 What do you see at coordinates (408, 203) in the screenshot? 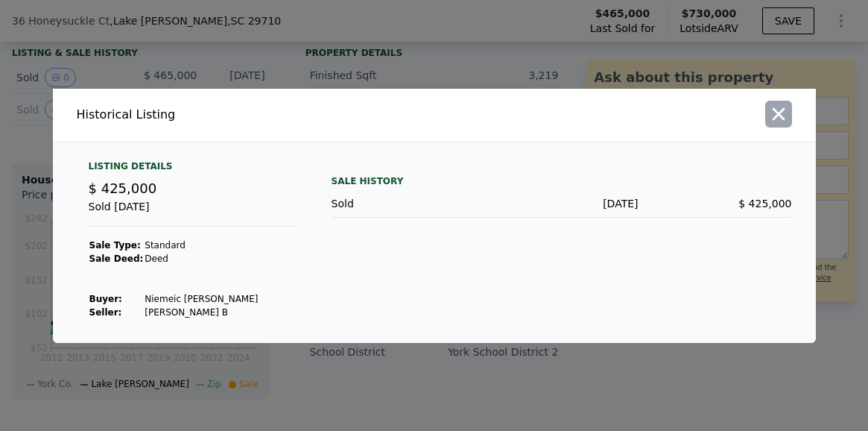
I see `div: Sold` at bounding box center [408, 203].